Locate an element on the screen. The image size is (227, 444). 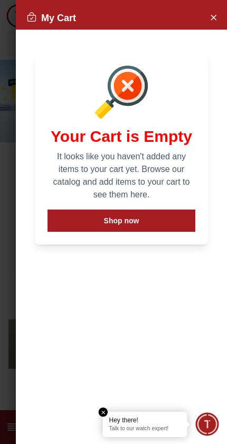
p: Talk to our watch expert! is located at coordinates (145, 429).